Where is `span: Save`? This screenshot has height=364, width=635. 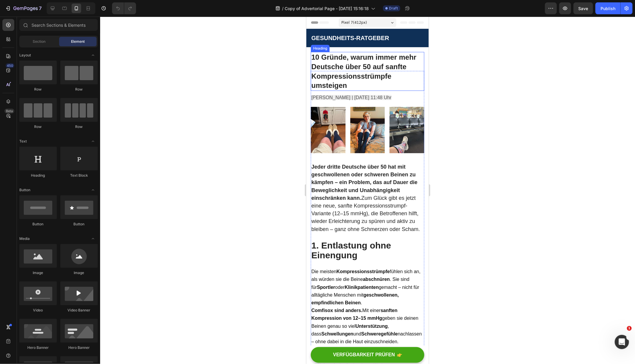 span: Save is located at coordinates (584, 8).